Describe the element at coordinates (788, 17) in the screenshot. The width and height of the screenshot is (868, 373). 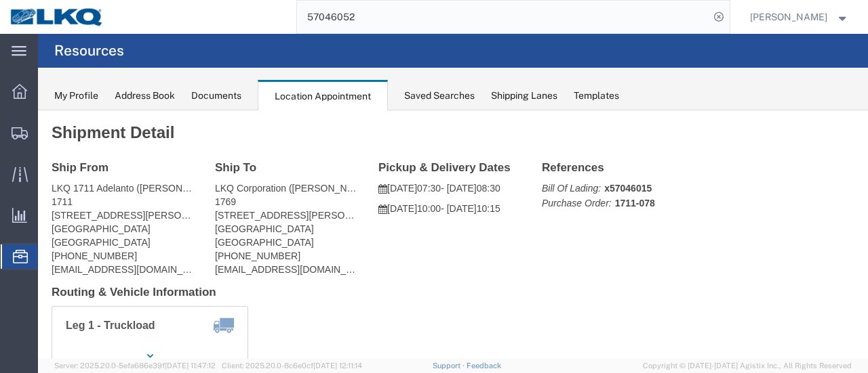
I see `span: Marc Metzger` at that location.